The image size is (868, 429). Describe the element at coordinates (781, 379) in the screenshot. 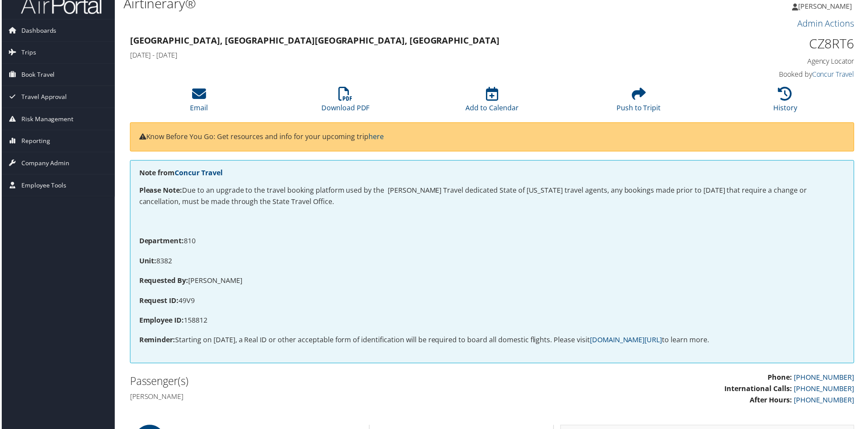

I see `strong: Phone:` at that location.